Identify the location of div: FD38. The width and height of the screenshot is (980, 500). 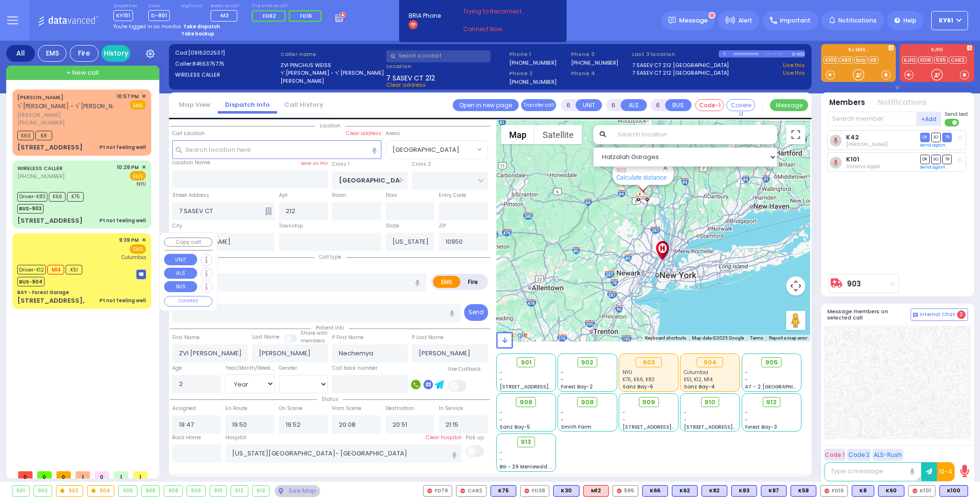
(535, 491).